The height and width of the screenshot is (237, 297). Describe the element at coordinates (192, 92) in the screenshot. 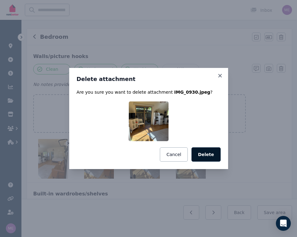

I see `span: IMG_0930.jpeg` at that location.